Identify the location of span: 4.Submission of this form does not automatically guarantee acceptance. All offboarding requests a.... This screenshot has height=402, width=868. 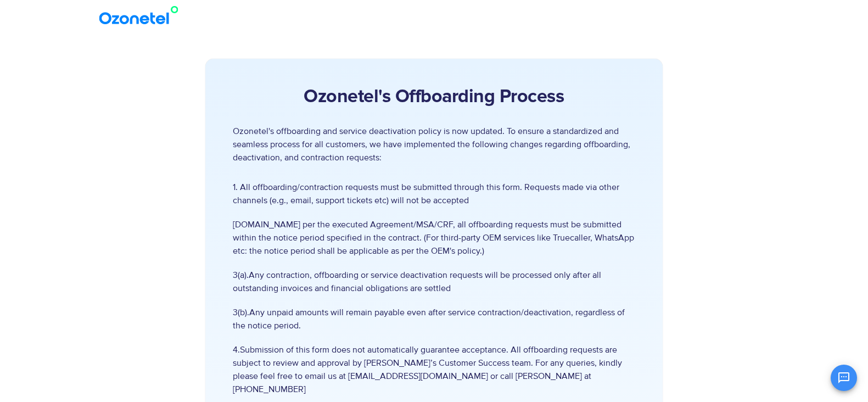
(434, 370).